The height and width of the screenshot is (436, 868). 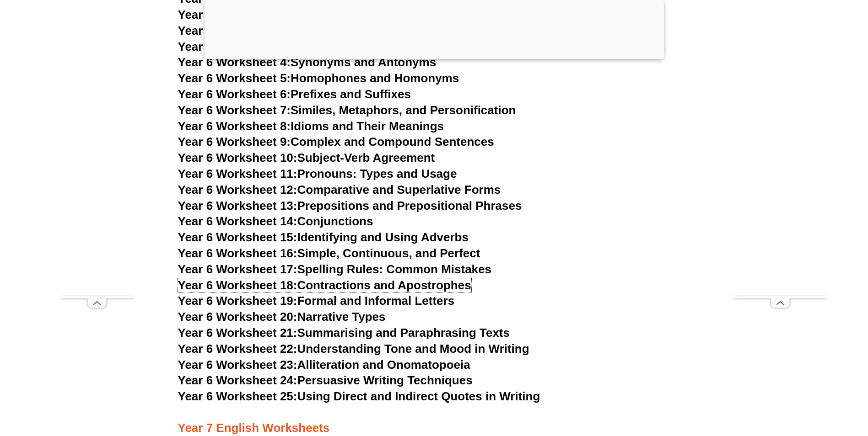 I want to click on a: Year 6 Worksheet 23:Alliteration and Onomatopoeia, so click(x=324, y=365).